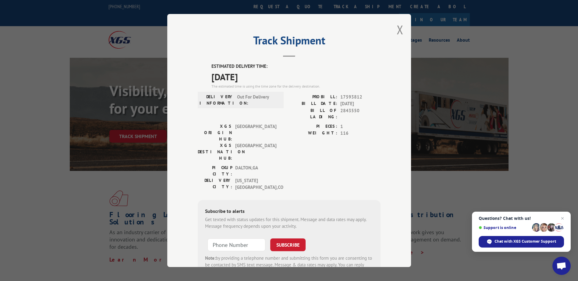  I want to click on div: Chat with XGS Customer Support, so click(521, 242).